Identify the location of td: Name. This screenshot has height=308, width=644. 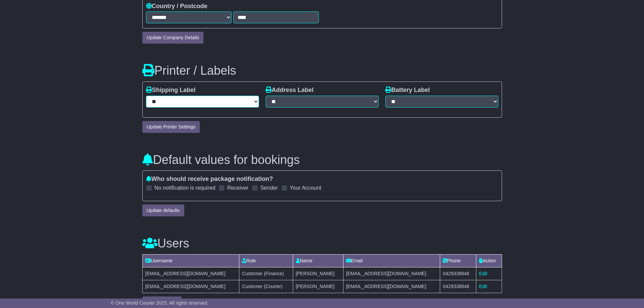
(318, 260).